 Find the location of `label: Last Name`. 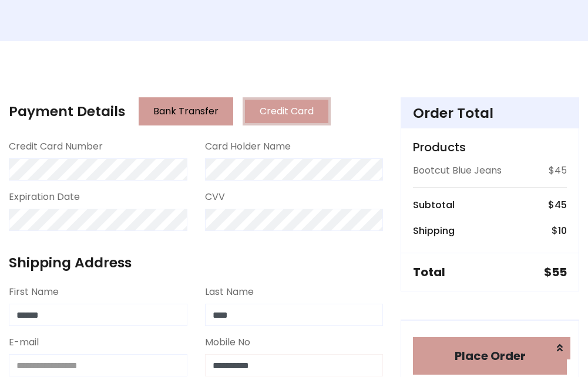

label: Last Name is located at coordinates (229, 292).